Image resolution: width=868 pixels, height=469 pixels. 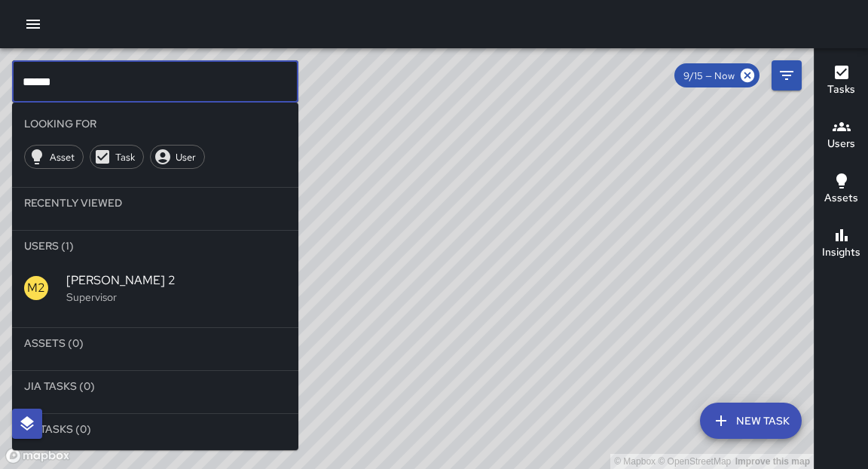 What do you see at coordinates (62, 157) in the screenshot?
I see `span: Asset` at bounding box center [62, 157].